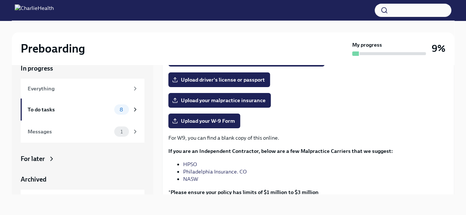  What do you see at coordinates (34, 10) in the screenshot?
I see `img: CharlieHealth` at bounding box center [34, 10].